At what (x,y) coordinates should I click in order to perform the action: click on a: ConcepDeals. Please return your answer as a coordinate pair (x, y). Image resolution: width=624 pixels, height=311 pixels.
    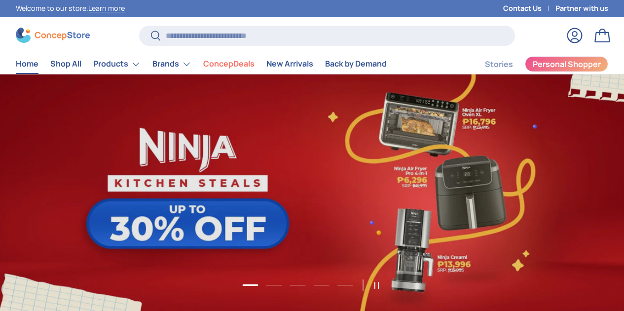
    Looking at the image, I should click on (229, 64).